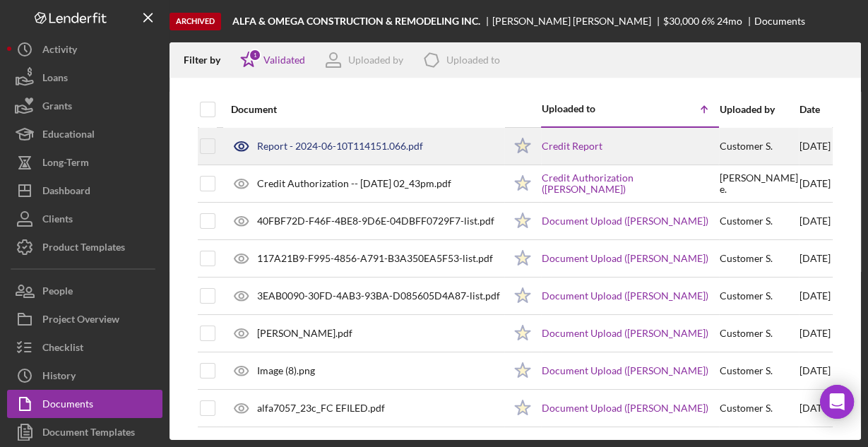  Describe the element at coordinates (84, 404) in the screenshot. I see `button: Documents` at that location.